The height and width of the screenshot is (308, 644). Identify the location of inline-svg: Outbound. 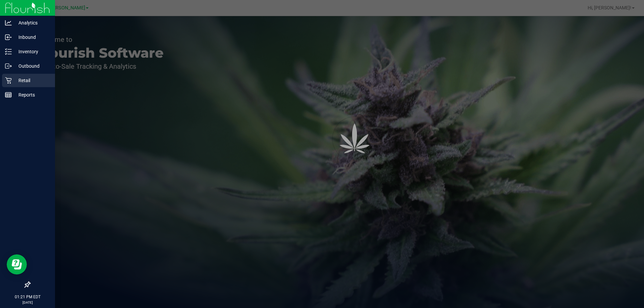
(8, 66).